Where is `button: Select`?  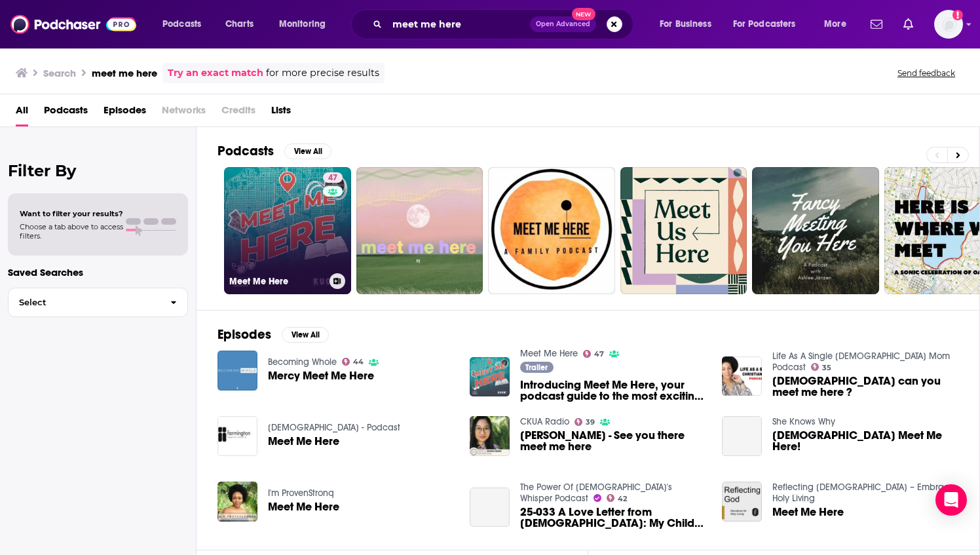 button: Select is located at coordinates (98, 302).